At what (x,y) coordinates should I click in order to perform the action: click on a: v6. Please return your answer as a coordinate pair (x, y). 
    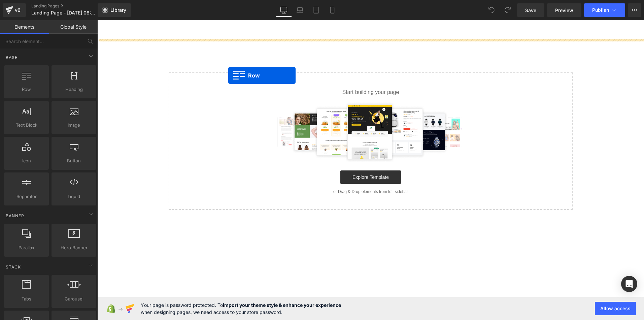
    Looking at the image, I should click on (14, 10).